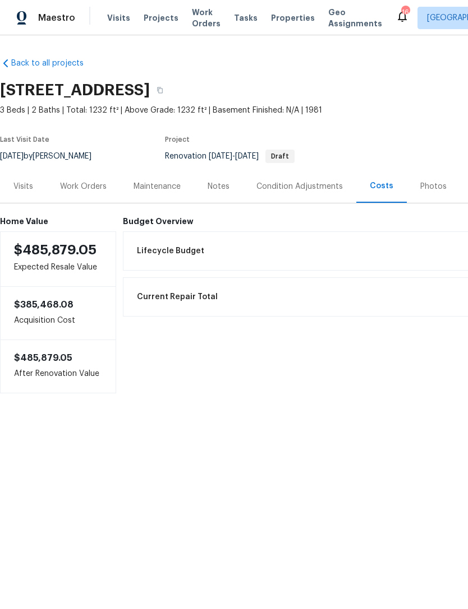  Describe the element at coordinates (44, 305) in the screenshot. I see `span: $385,468.08` at that location.